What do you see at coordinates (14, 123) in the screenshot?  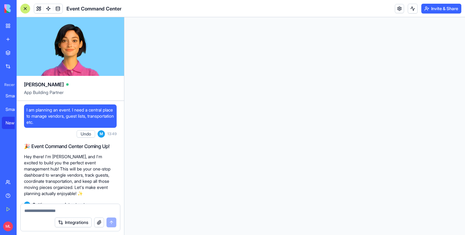 I see `div: New App` at bounding box center [14, 123].